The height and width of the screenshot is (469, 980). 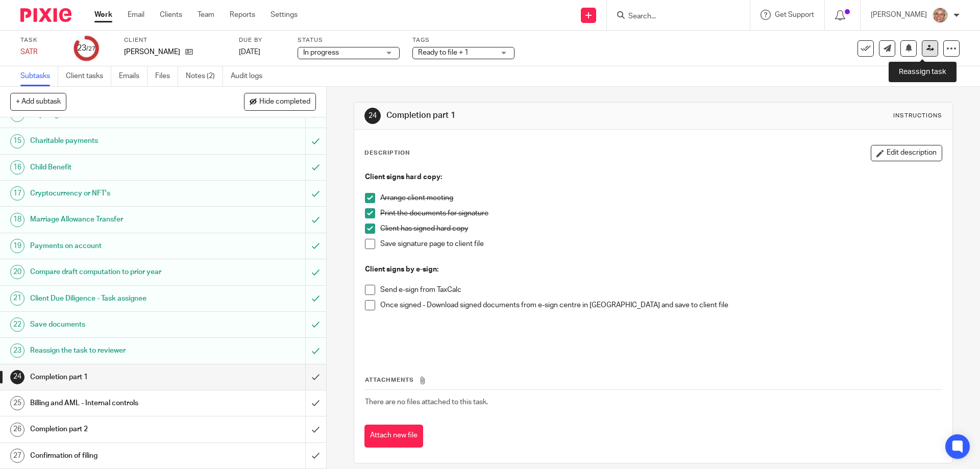 I want to click on p: Arrange client meeting, so click(x=660, y=198).